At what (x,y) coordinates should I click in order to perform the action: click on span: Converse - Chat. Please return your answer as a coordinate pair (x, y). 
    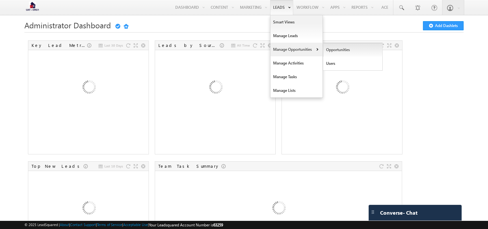
    Looking at the image, I should click on (399, 212).